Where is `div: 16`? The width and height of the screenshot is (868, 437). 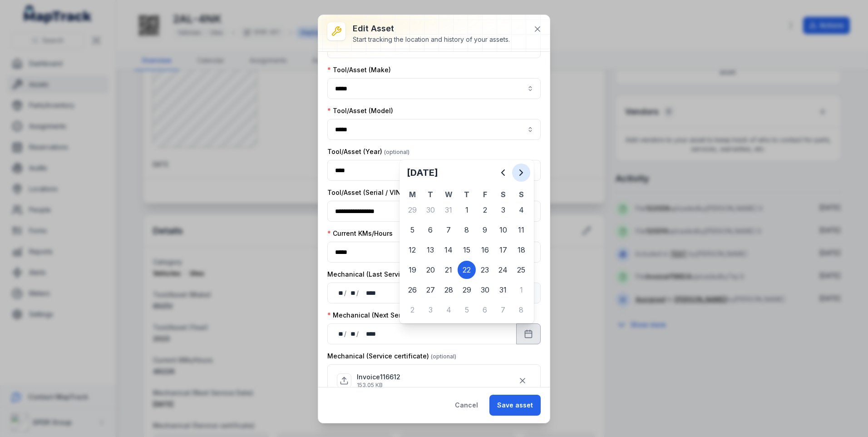
div: 16 is located at coordinates (485, 250).